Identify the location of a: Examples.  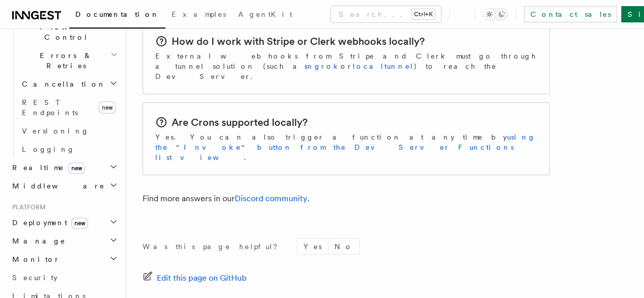
(198, 15).